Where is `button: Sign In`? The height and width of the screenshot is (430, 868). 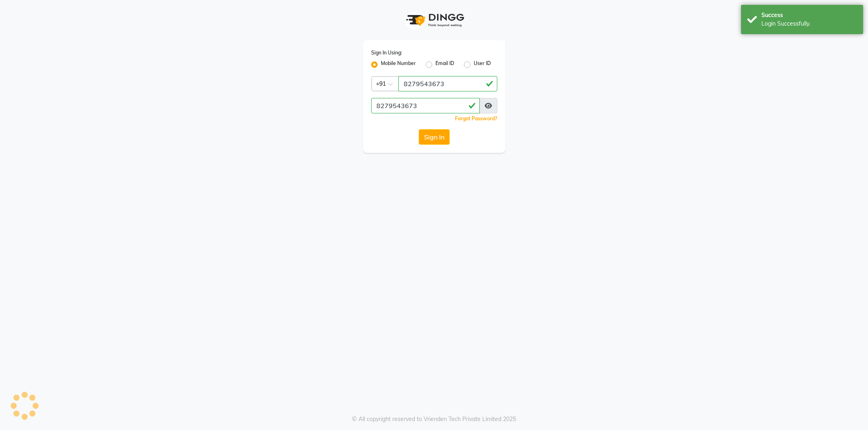
button: Sign In is located at coordinates (434, 137).